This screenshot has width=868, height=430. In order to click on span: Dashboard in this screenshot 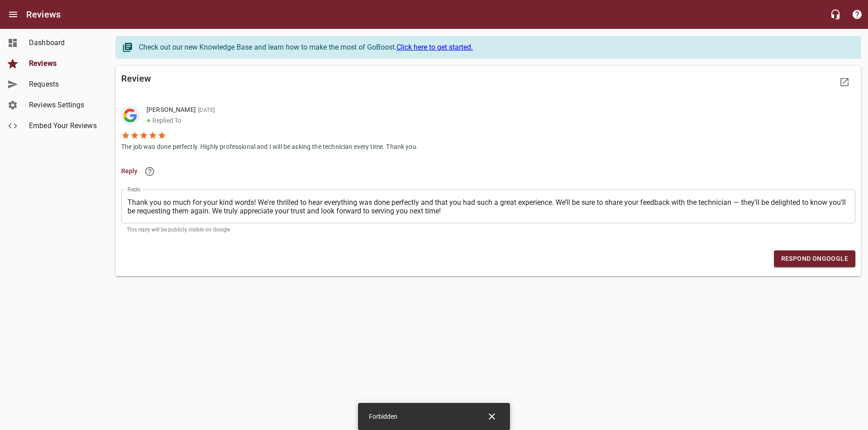, I will do `click(63, 43)`.